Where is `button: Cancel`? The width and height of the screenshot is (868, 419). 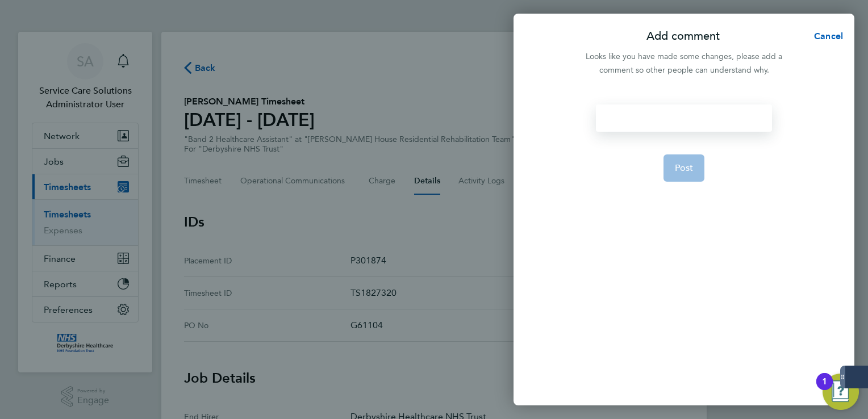
button: Cancel is located at coordinates (825, 36).